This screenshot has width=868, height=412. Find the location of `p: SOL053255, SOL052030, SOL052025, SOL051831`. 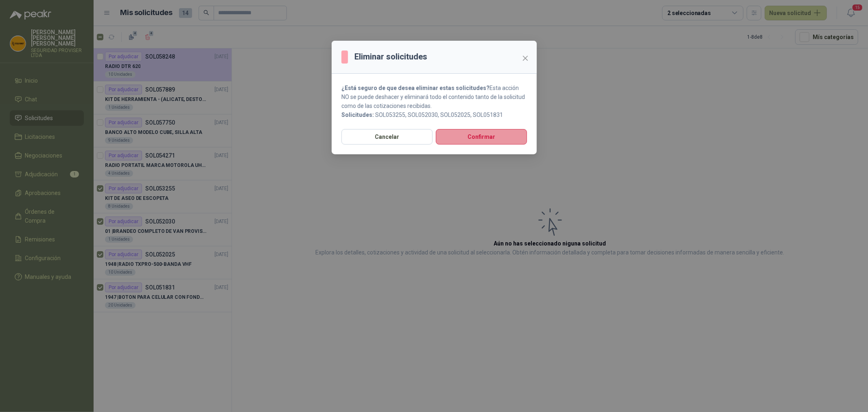

p: SOL053255, SOL052030, SOL052025, SOL051831 is located at coordinates (434, 115).